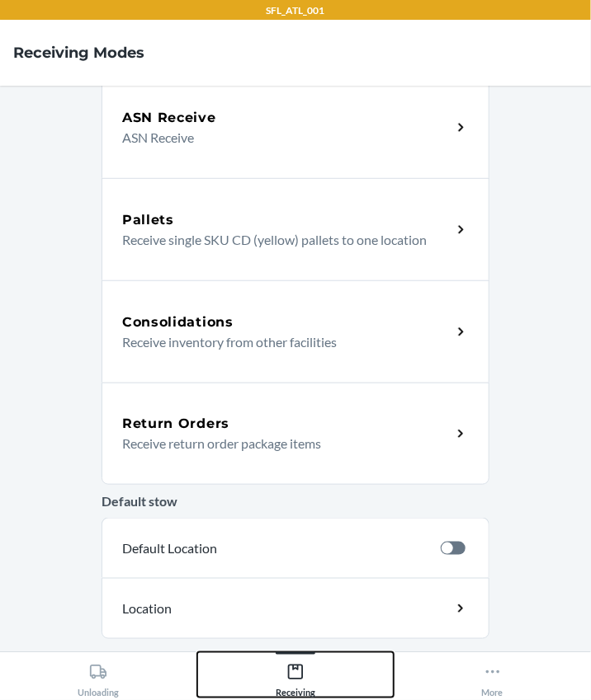  I want to click on a: Return OrdersReceive return order package items, so click(296, 434).